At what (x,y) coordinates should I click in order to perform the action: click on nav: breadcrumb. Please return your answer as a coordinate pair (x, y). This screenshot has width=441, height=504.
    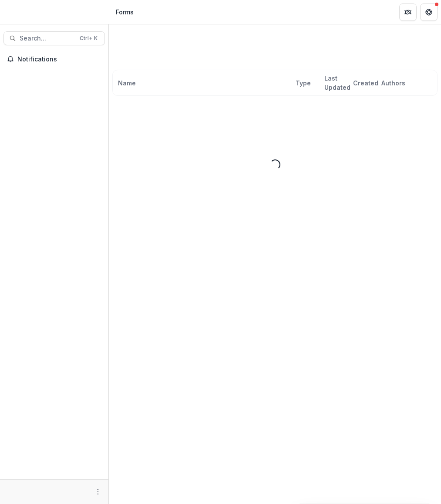
    Looking at the image, I should click on (124, 12).